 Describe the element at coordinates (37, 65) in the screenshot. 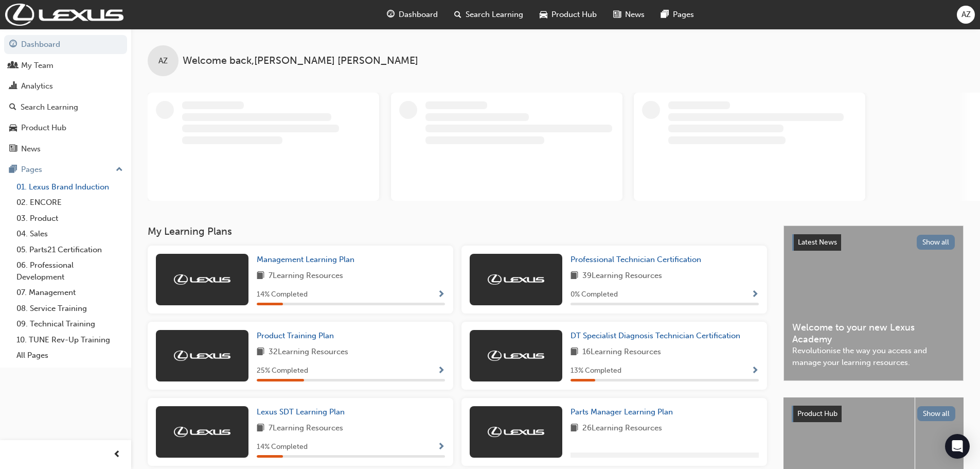

I see `div: My Team` at that location.